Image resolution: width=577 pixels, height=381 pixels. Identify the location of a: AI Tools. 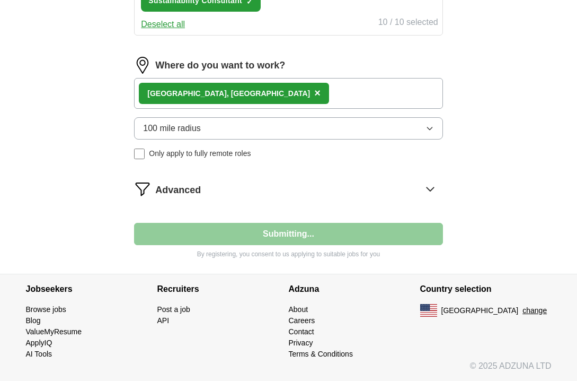
(39, 354).